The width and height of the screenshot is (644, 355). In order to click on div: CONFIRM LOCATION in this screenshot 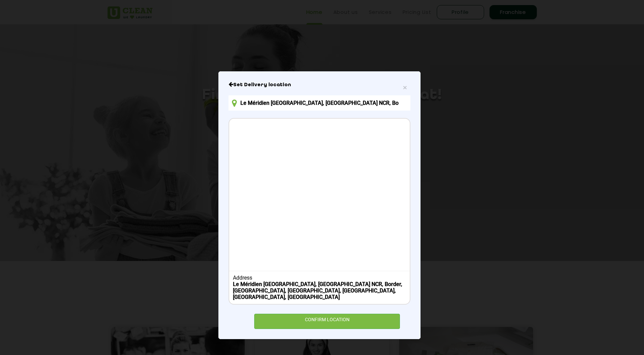, I will do `click(327, 321)`.